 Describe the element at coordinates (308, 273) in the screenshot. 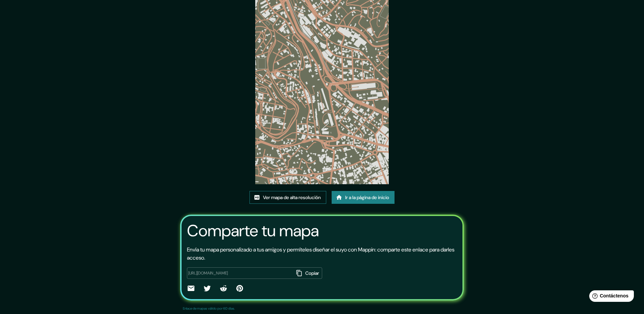

I see `button: Copiar` at that location.